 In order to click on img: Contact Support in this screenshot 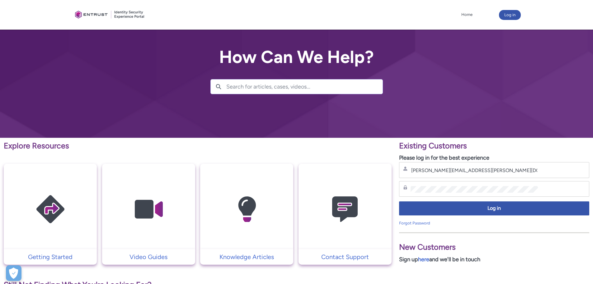, I will do `click(345, 209)`.